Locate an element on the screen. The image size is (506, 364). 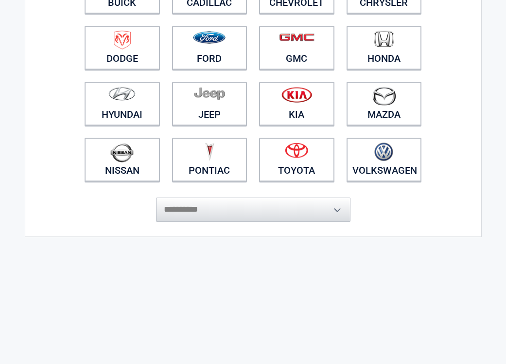
img: ford is located at coordinates (209, 37).